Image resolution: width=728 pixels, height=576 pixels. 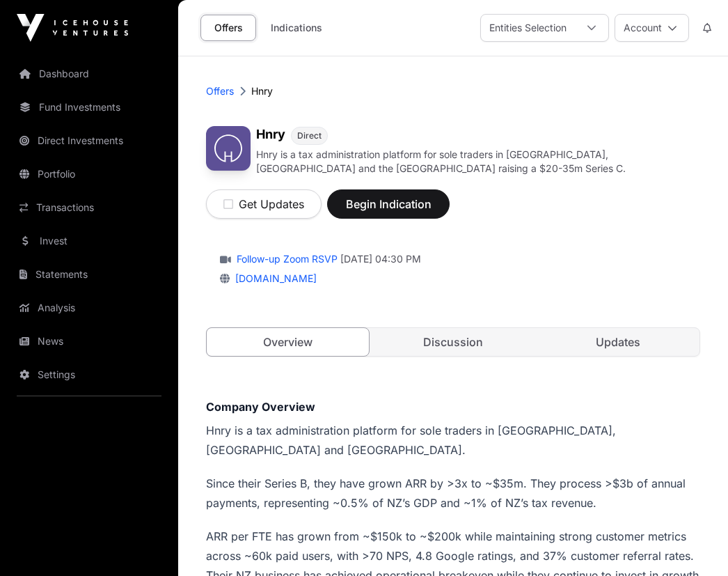 I want to click on a: News, so click(x=89, y=341).